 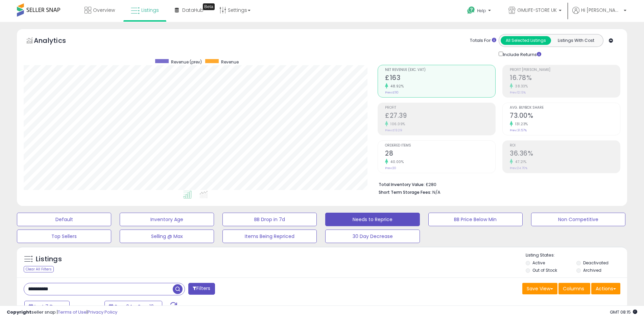 What do you see at coordinates (230, 62) in the screenshot?
I see `span: Revenue` at bounding box center [230, 62].